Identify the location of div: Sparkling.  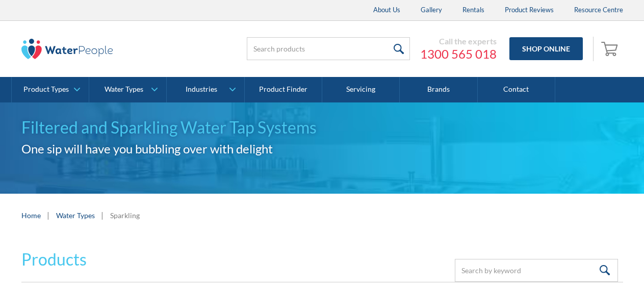
(125, 215).